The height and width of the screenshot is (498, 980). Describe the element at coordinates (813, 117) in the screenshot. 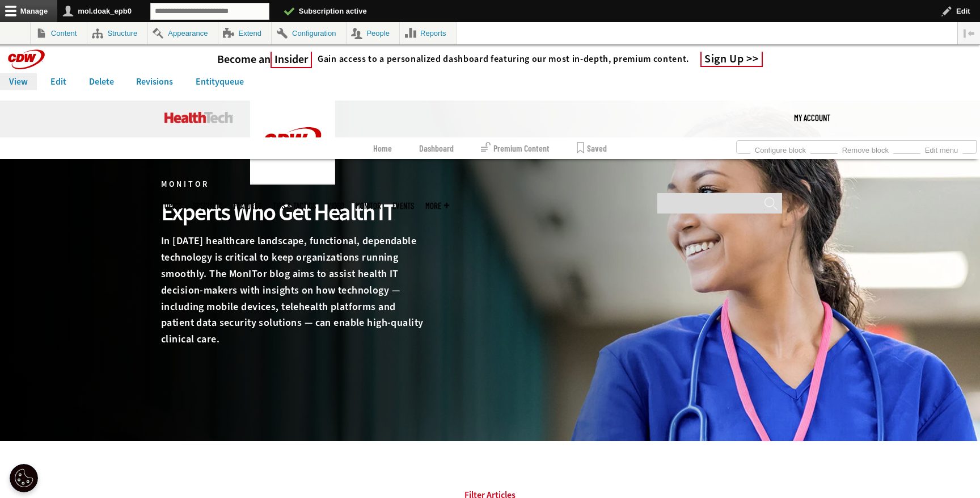

I see `a: My Account` at that location.